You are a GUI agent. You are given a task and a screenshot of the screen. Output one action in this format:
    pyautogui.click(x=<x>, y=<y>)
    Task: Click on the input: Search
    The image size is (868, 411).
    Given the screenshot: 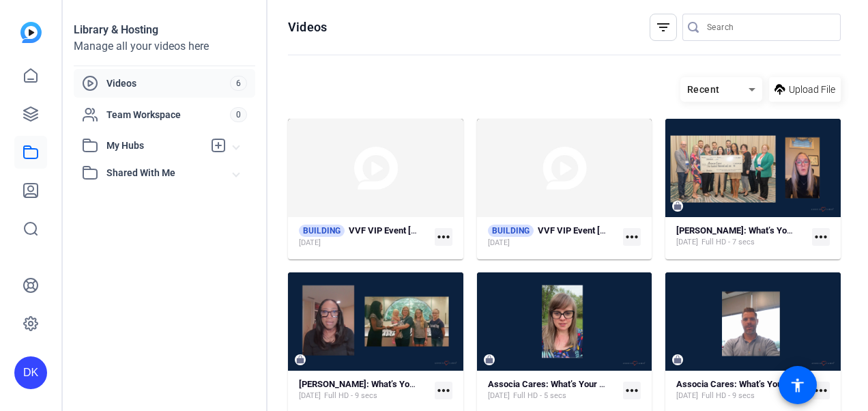 What is the action you would take?
    pyautogui.click(x=768, y=28)
    